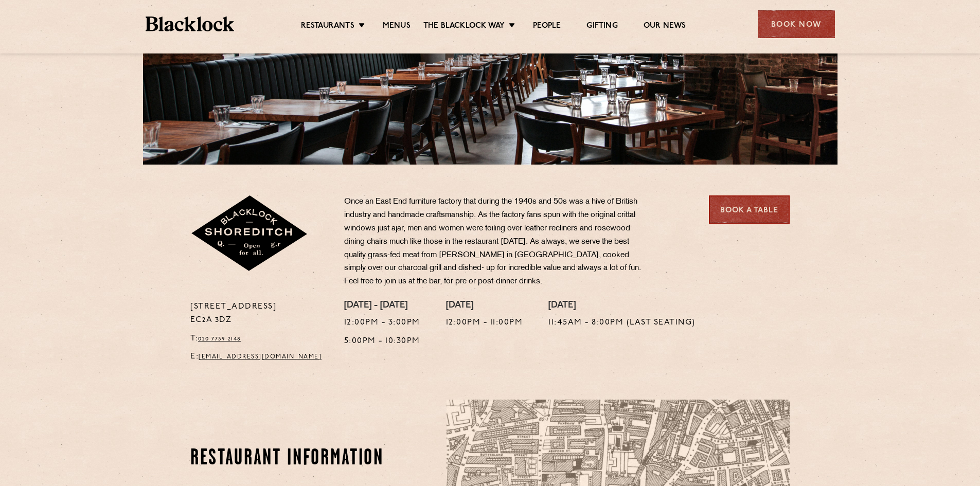 The image size is (980, 486). What do you see at coordinates (382, 323) in the screenshot?
I see `p: 12:00pm - 3:00pm` at bounding box center [382, 323].